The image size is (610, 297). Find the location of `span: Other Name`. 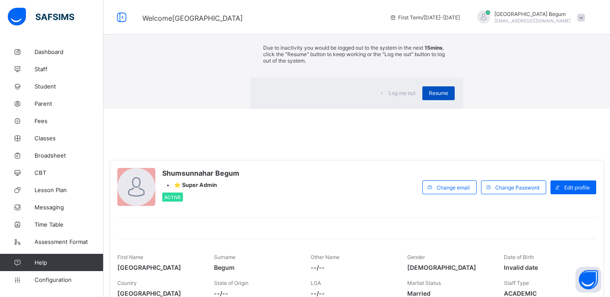

span: Other Name is located at coordinates (325, 257).